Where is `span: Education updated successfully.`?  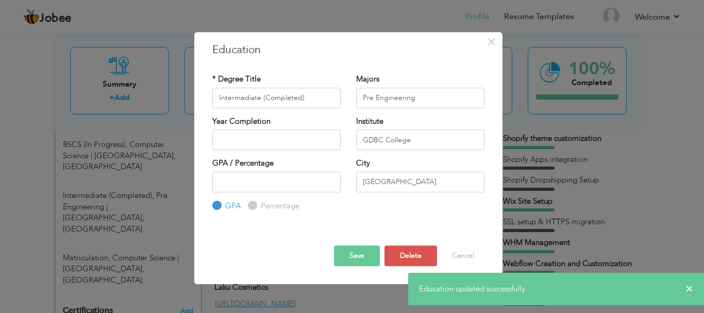
span: Education updated successfully. is located at coordinates (473, 289).